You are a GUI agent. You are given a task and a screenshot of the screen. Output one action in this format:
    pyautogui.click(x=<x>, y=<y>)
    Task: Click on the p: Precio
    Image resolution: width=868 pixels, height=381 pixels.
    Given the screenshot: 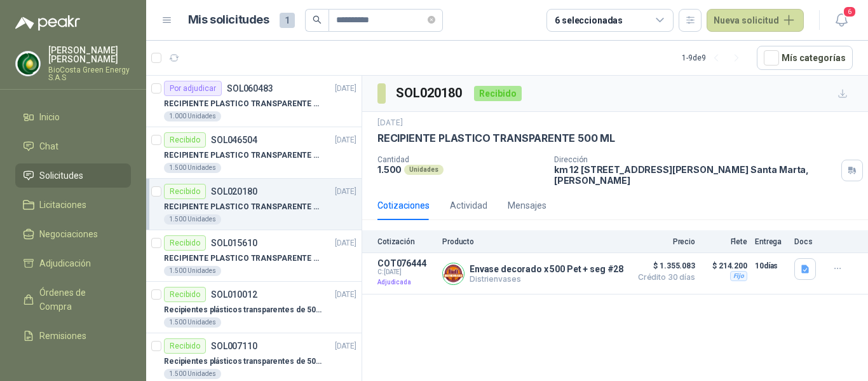 What is the action you would take?
    pyautogui.click(x=663, y=242)
    